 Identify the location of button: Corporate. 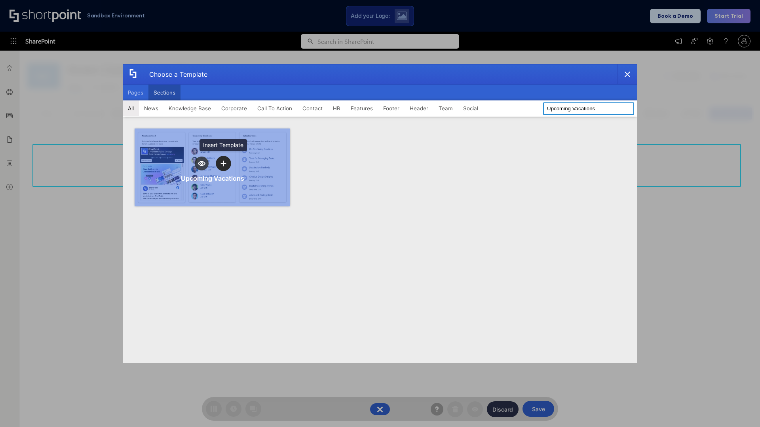
(234, 108).